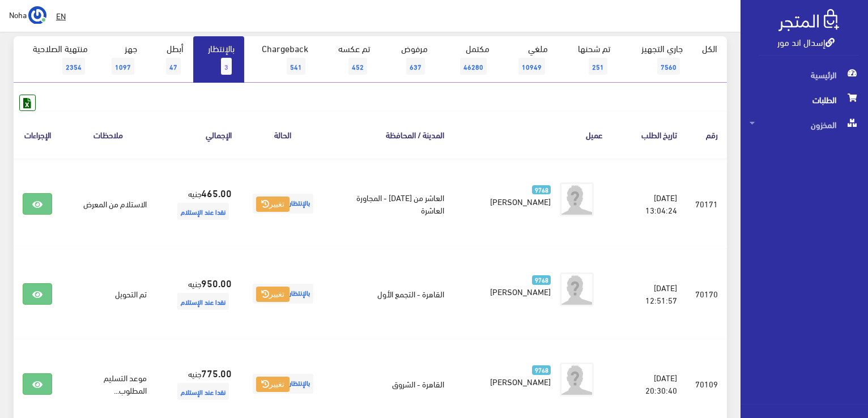  I want to click on th: عميل, so click(532, 134).